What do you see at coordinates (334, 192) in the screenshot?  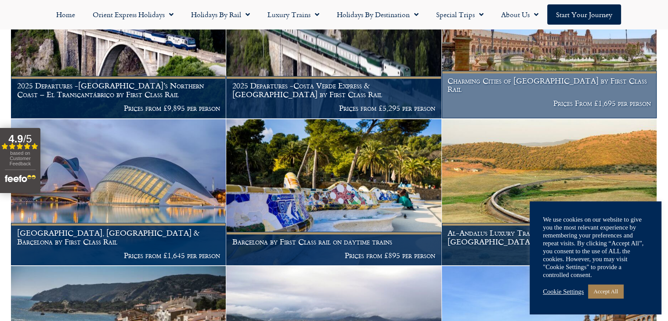 I see `a: Barcelona by First Class rail on daytime trains Prices from £895 per person` at bounding box center [334, 192].